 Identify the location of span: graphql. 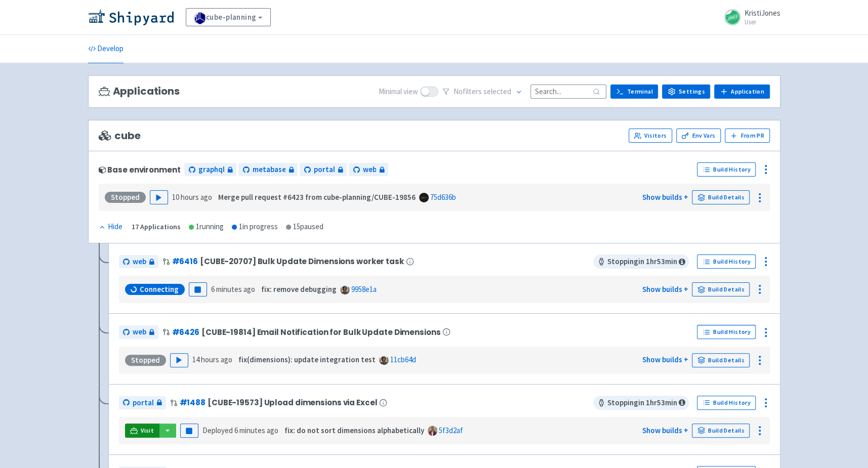
(211, 170).